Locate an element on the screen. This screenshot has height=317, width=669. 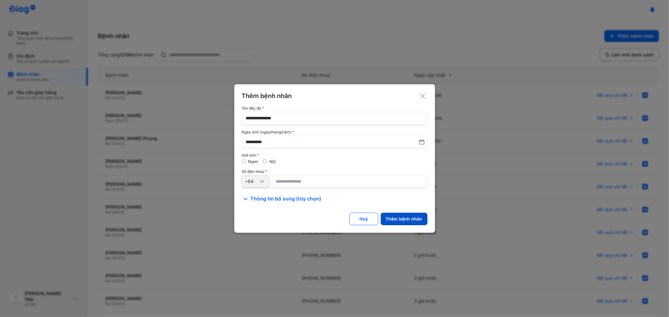
div: Giới tính is located at coordinates (334, 155).